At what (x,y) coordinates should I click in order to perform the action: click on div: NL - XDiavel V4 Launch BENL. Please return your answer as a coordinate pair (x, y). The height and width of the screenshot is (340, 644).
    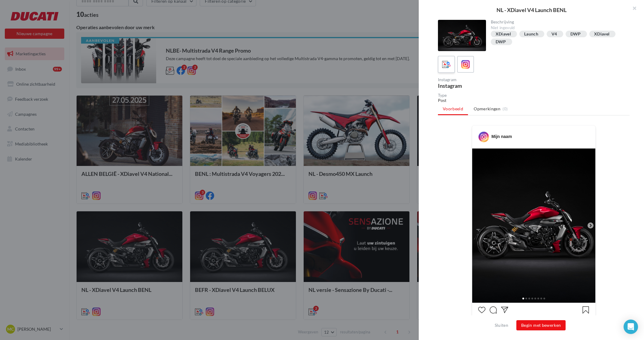
    Looking at the image, I should click on (531, 10).